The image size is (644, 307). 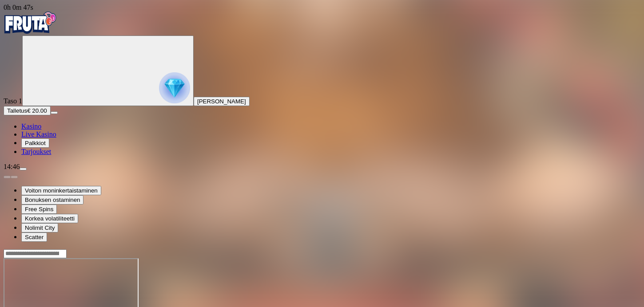 What do you see at coordinates (15, 177) in the screenshot?
I see `button: next slide` at bounding box center [15, 177].